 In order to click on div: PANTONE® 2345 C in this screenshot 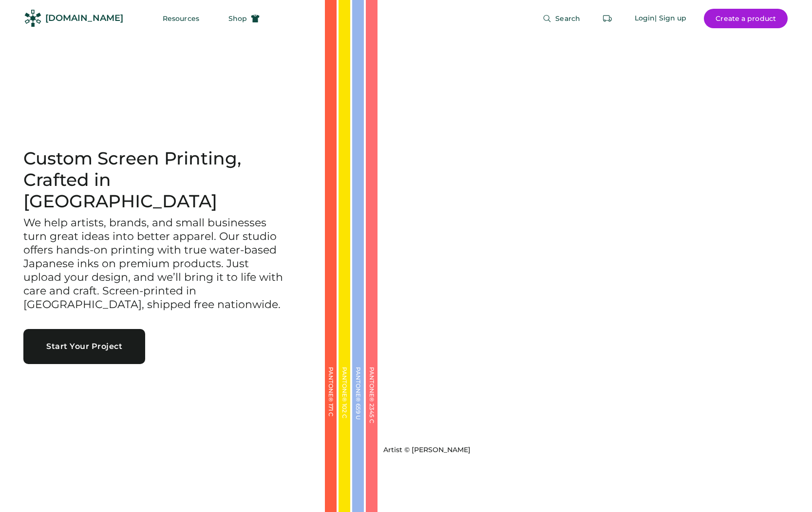, I will do `click(372, 416)`.